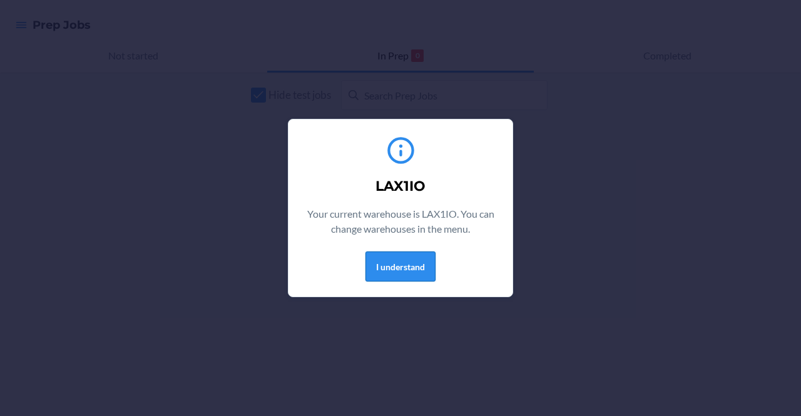  I want to click on h4: Prep Jobs, so click(61, 25).